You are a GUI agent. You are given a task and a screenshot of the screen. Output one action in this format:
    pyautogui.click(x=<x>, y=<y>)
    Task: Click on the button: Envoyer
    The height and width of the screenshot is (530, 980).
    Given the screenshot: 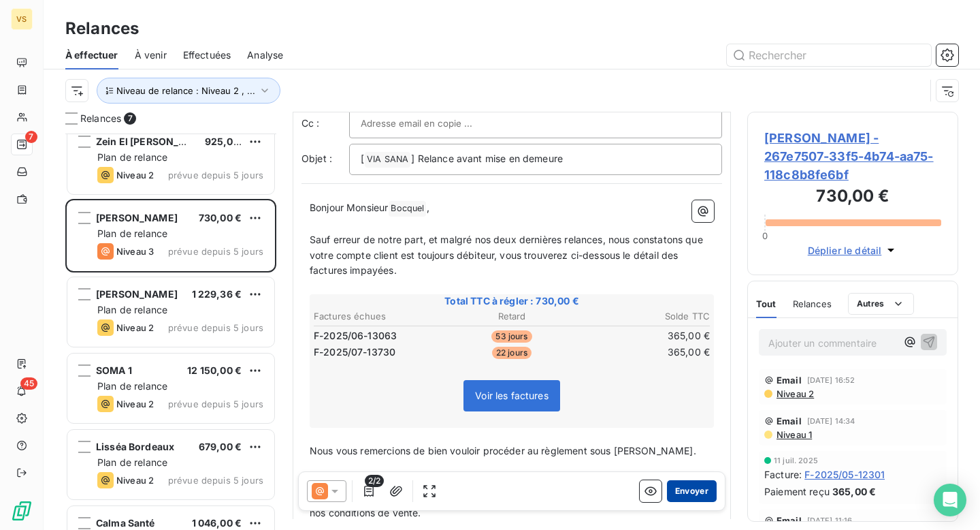 What is the action you would take?
    pyautogui.click(x=691, y=491)
    